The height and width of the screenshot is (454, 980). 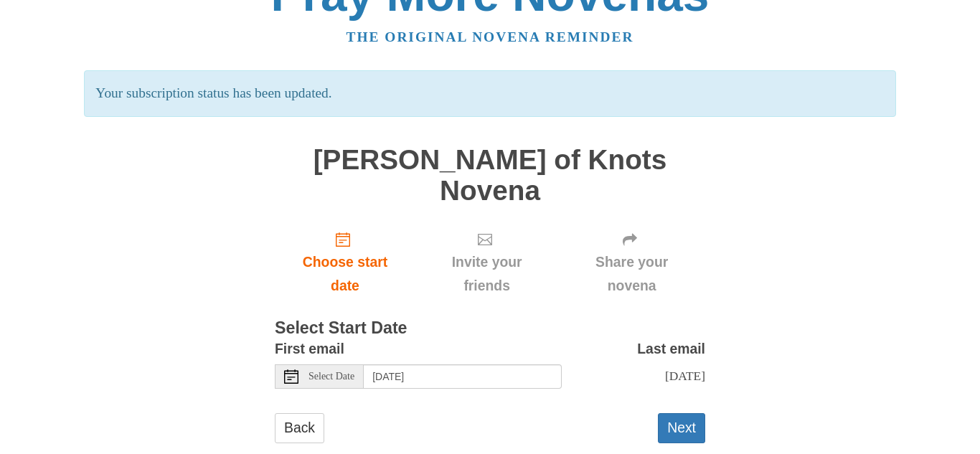 What do you see at coordinates (299, 428) in the screenshot?
I see `a: Back` at bounding box center [299, 428].